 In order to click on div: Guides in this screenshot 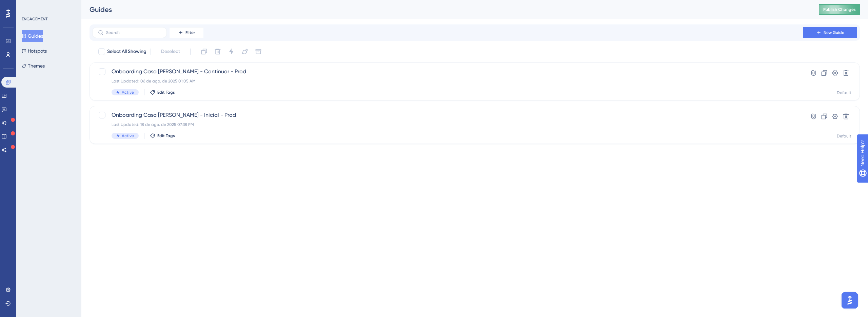, I will do `click(445, 9)`.